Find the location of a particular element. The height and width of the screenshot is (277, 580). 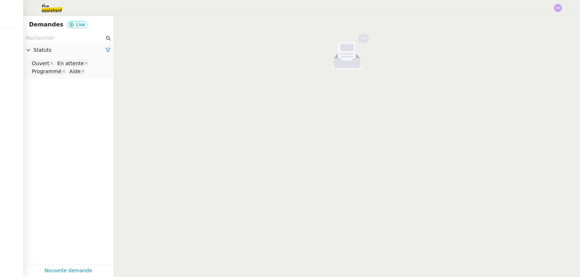

div: Ouvert is located at coordinates (41, 63).